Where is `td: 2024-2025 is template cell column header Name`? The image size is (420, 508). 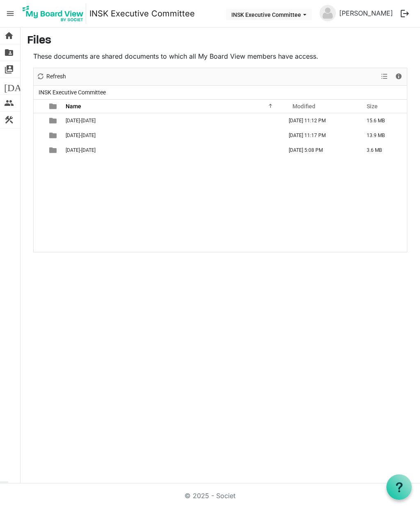 td: 2024-2025 is template cell column header Name is located at coordinates (173, 135).